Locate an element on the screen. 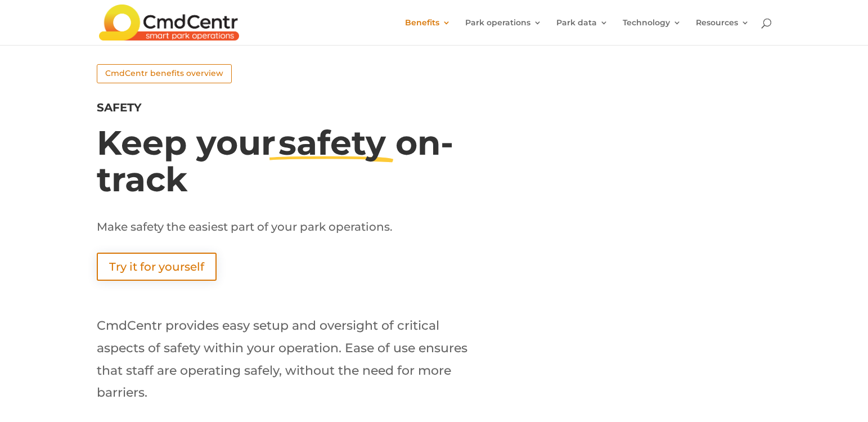 The image size is (868, 422). a: Benefits is located at coordinates (428, 31).